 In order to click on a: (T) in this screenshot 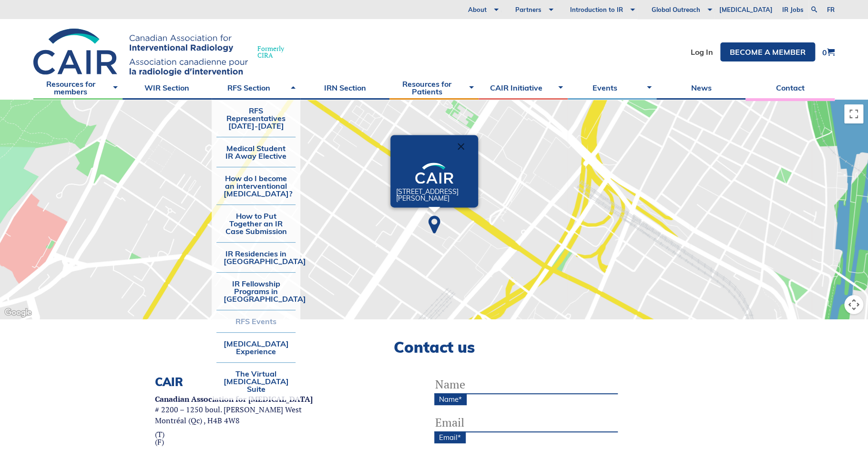, I will do `click(233, 435)`.